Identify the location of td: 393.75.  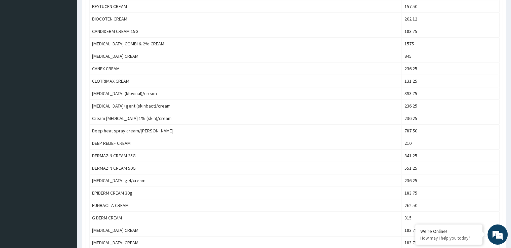
(450, 93).